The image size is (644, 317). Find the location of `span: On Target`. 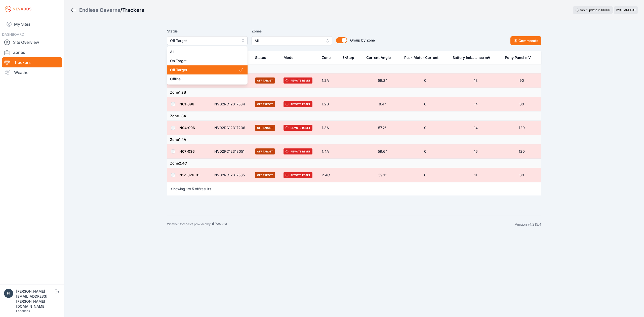

span: On Target is located at coordinates (204, 61).